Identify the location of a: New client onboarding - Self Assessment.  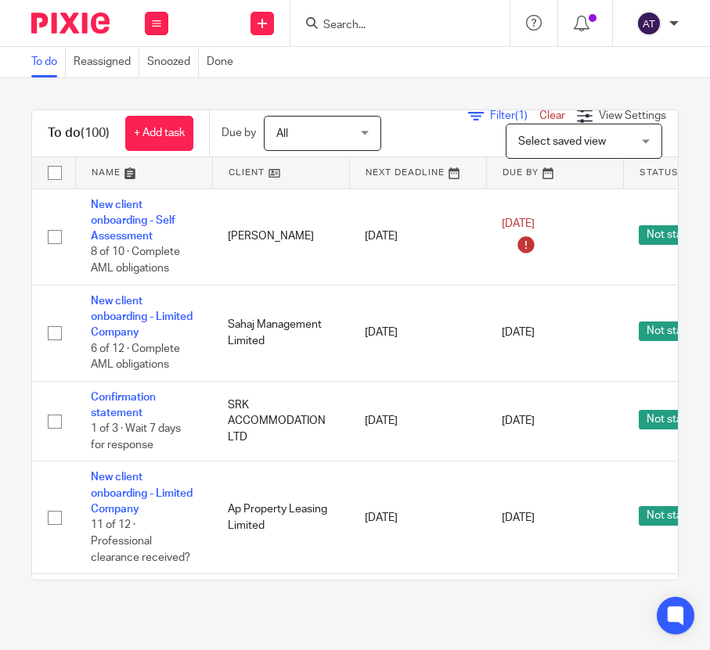
(133, 221).